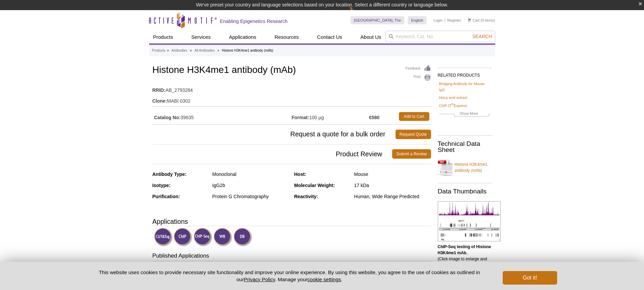  Describe the element at coordinates (274, 134) in the screenshot. I see `span: Request a quote for a bulk order` at that location.